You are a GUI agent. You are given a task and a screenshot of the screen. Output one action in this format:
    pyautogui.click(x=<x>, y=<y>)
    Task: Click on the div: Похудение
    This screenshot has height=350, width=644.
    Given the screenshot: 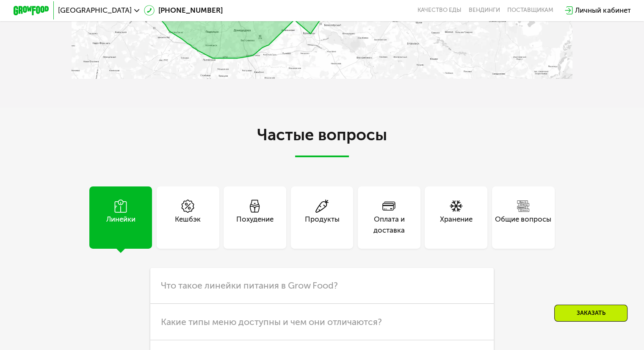 What is the action you would take?
    pyautogui.click(x=255, y=225)
    